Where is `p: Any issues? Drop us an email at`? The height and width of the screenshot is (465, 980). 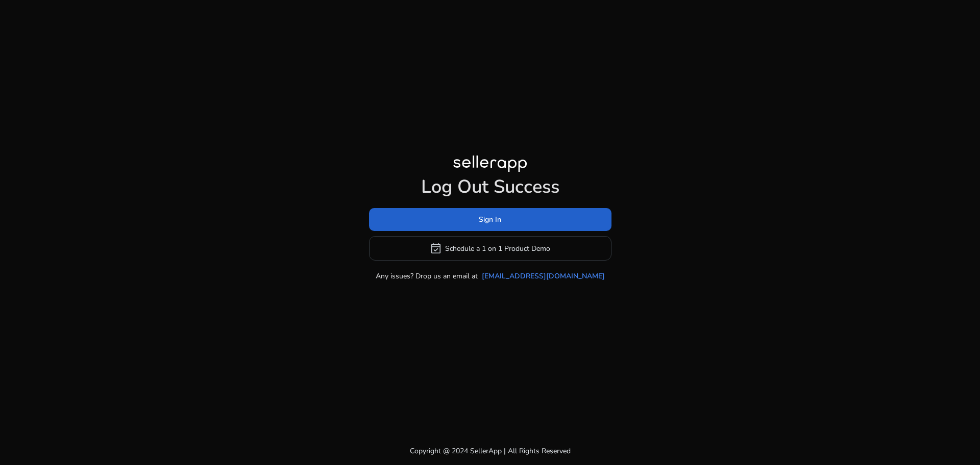 p: Any issues? Drop us an email at is located at coordinates (426, 276).